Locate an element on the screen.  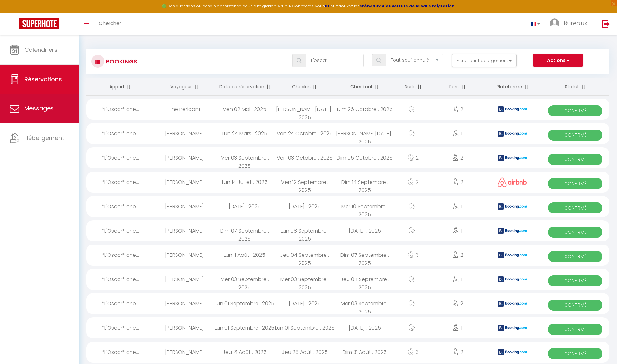
th: Sort by guest is located at coordinates (185, 87).